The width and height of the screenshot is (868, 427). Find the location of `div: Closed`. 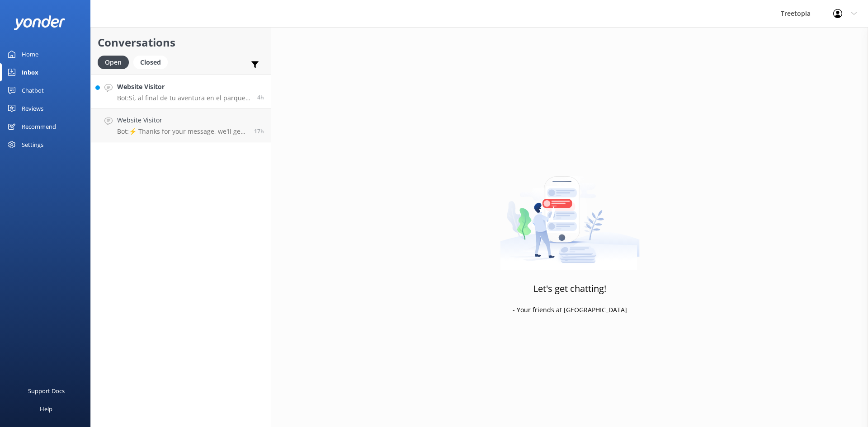

div: Closed is located at coordinates (150, 62).